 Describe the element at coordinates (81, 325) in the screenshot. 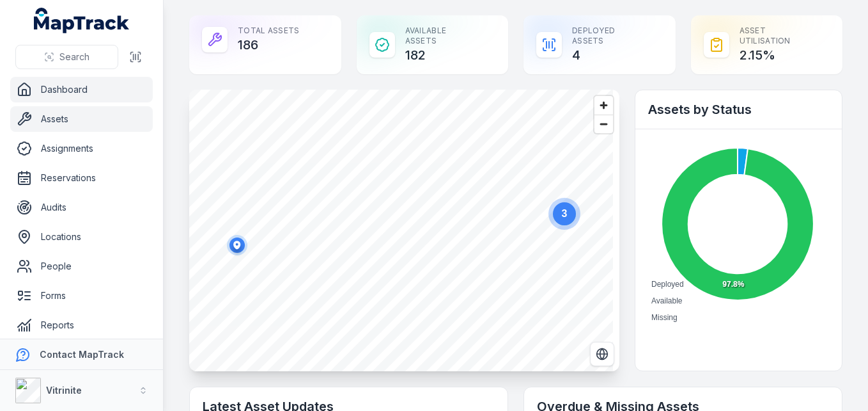

I see `a: Reports` at that location.